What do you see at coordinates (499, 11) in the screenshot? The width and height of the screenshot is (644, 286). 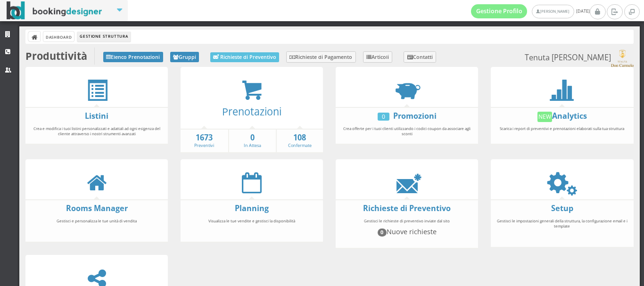 I see `a: Gestione Profilo` at bounding box center [499, 11].